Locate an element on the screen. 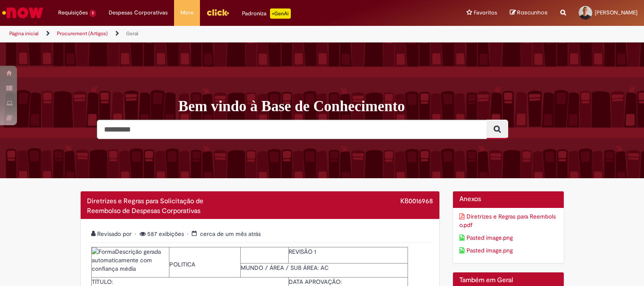 The height and width of the screenshot is (286, 644). span: Favoritos is located at coordinates (485, 13).